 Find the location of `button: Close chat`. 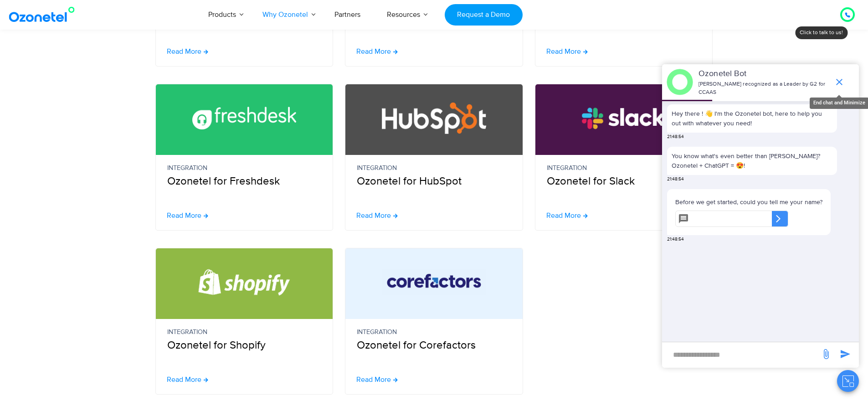

button: Close chat is located at coordinates (848, 381).